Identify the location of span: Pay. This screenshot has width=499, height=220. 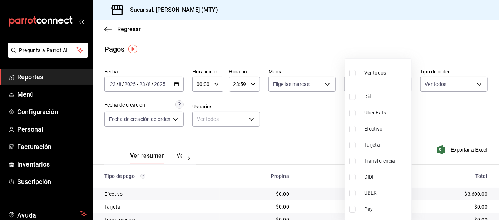
(386, 209).